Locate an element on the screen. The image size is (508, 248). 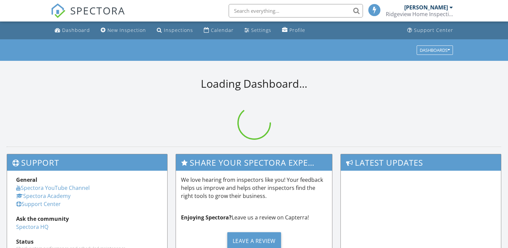
div: New Inspection is located at coordinates (127, 30).